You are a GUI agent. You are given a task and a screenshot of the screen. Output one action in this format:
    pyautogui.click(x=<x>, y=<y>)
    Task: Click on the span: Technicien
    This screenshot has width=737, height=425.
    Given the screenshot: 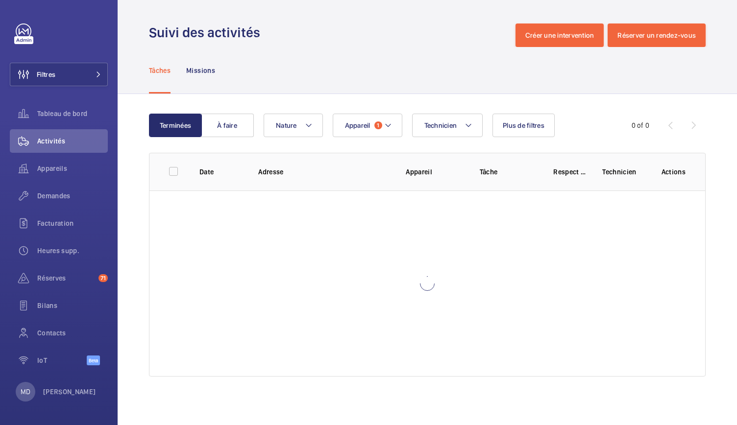 What is the action you would take?
    pyautogui.click(x=440, y=125)
    